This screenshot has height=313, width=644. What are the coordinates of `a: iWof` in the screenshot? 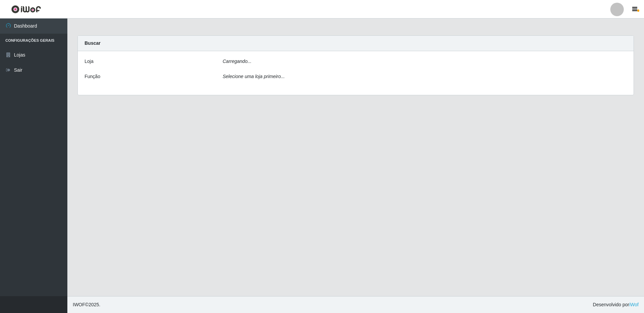 It's located at (634, 305).